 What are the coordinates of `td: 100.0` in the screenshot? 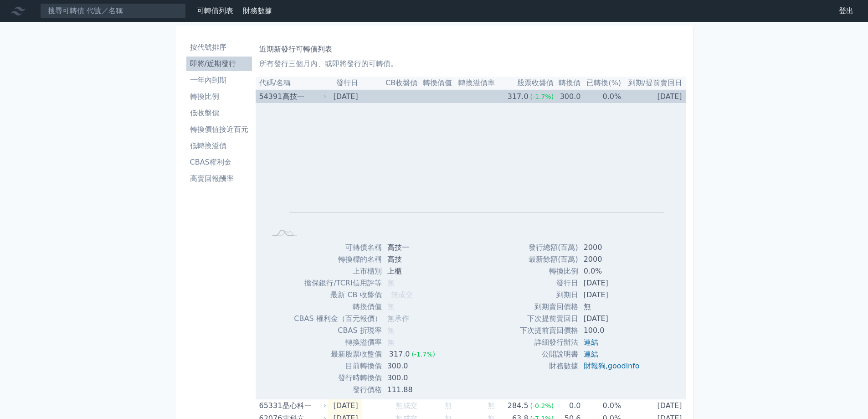 It's located at (612, 330).